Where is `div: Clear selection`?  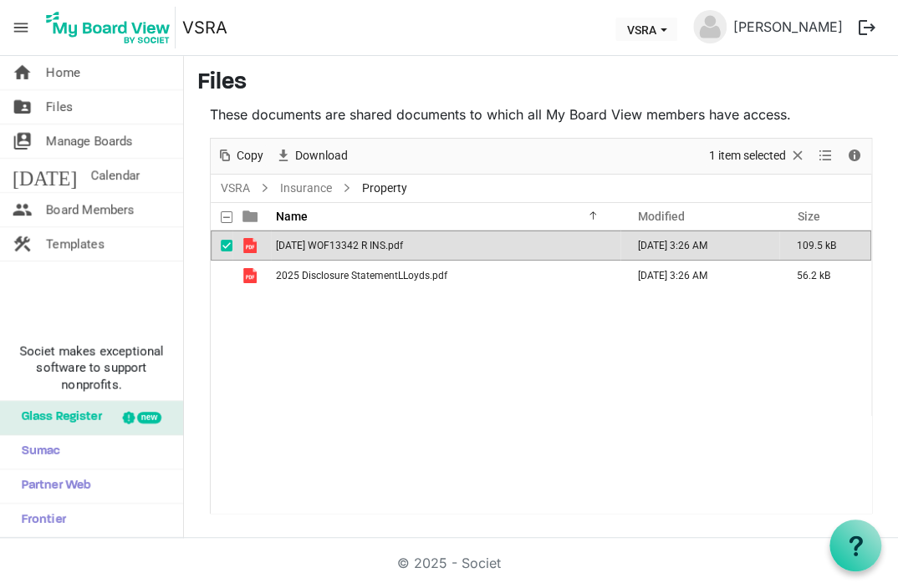 div: Clear selection is located at coordinates (757, 156).